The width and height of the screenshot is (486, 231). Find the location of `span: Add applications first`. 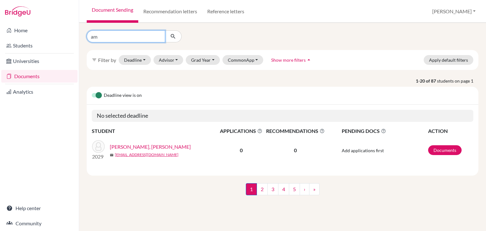

span: Add applications first is located at coordinates (362, 150).